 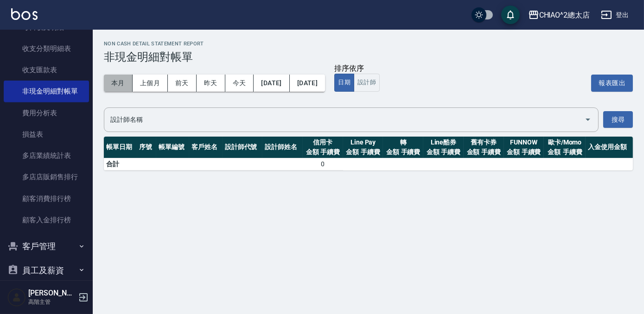 I want to click on a: 費用分析表, so click(x=46, y=113).